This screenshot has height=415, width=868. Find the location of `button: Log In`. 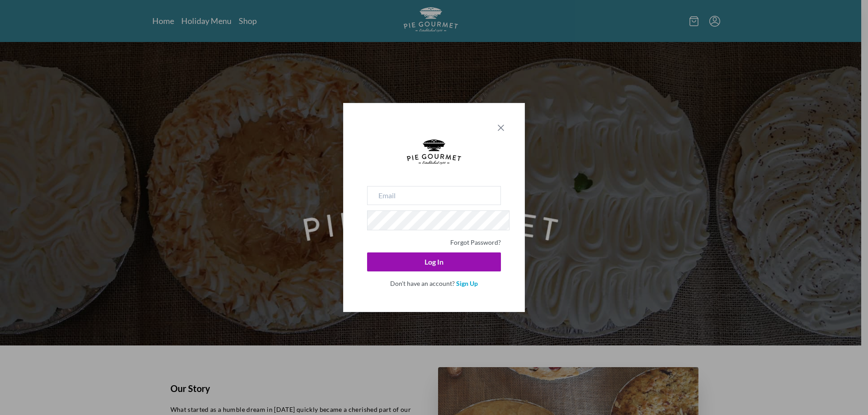

button: Log In is located at coordinates (434, 262).